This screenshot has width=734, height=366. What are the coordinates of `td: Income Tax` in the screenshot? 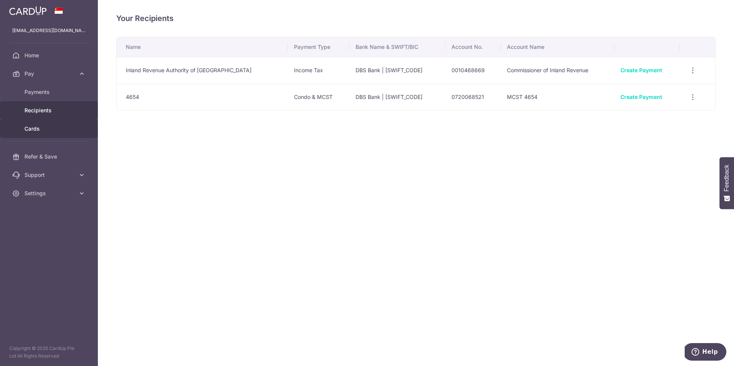 It's located at (318, 70).